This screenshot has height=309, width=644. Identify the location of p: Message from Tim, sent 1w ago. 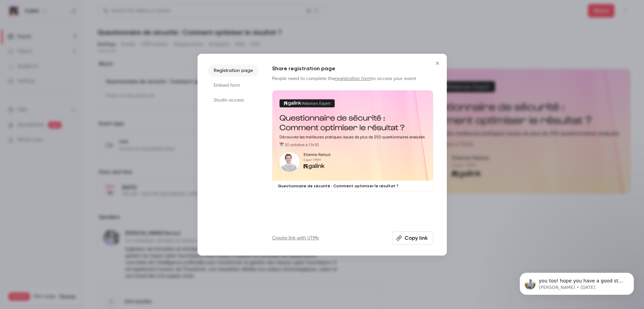
(73, 29).